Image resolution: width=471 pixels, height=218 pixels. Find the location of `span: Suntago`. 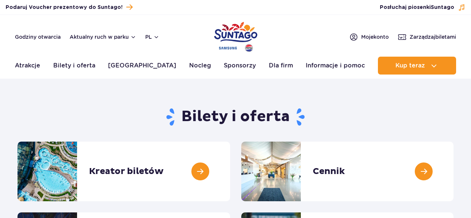

span: Suntago is located at coordinates (443, 7).